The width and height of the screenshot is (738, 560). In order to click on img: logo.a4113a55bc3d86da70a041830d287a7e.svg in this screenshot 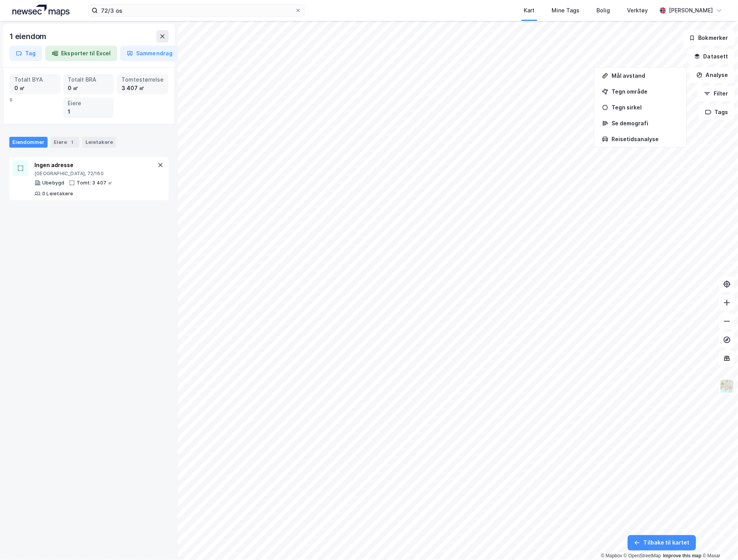, I will do `click(41, 10)`.